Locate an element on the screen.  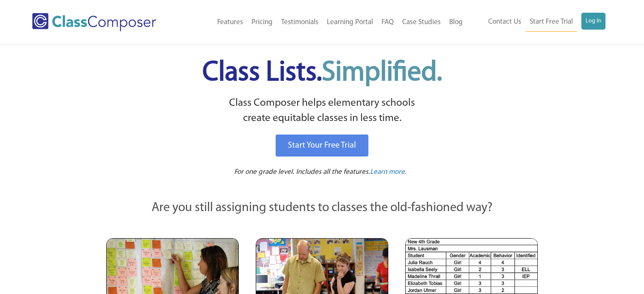
p: Are you still assigning students to classes the old-fashioned way? is located at coordinates (322, 208).